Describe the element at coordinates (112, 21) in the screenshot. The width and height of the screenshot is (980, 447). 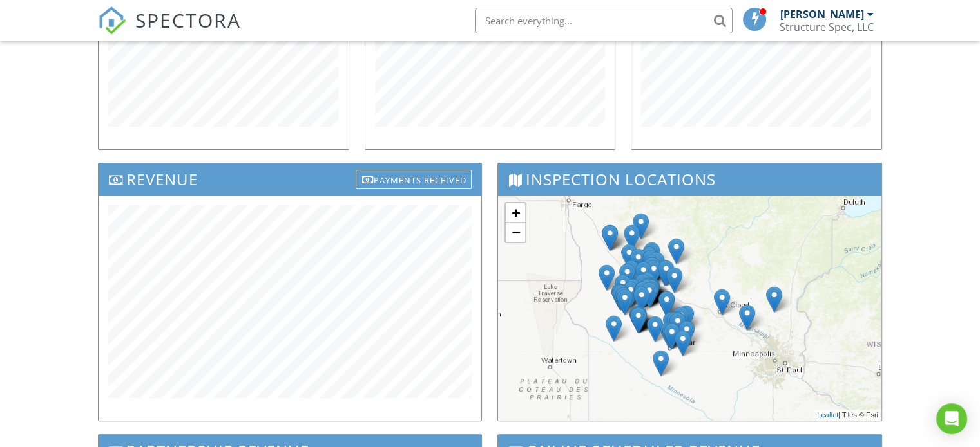
I see `img: The Best Home Inspection Software - Spectora` at that location.